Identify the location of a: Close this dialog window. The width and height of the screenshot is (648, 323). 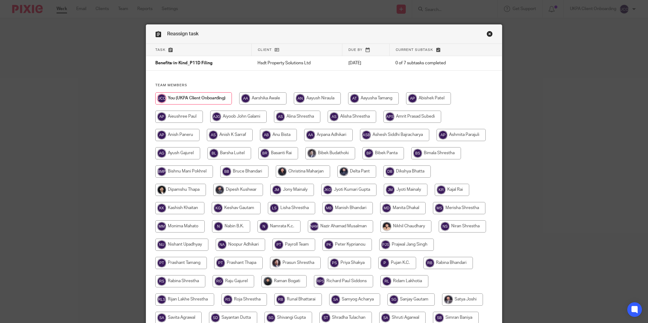
(490, 35).